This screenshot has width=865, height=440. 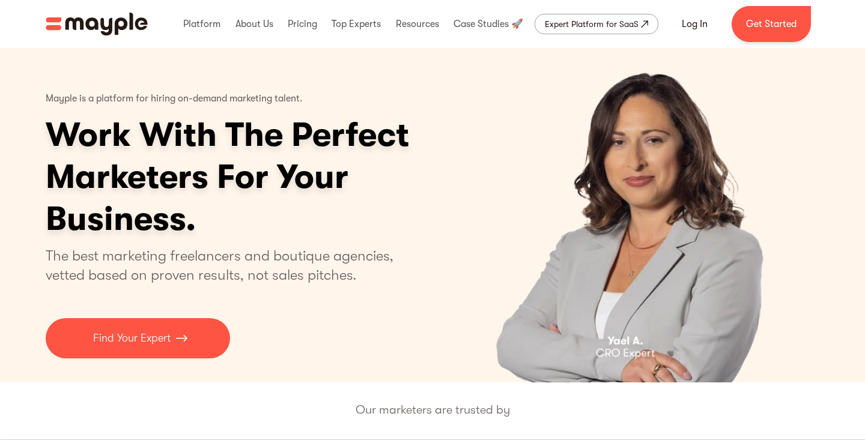 I want to click on a: Get Started, so click(x=771, y=24).